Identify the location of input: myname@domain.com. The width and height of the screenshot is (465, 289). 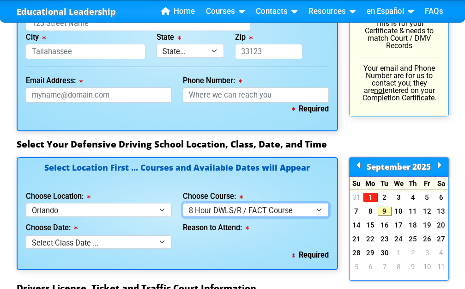
(99, 95).